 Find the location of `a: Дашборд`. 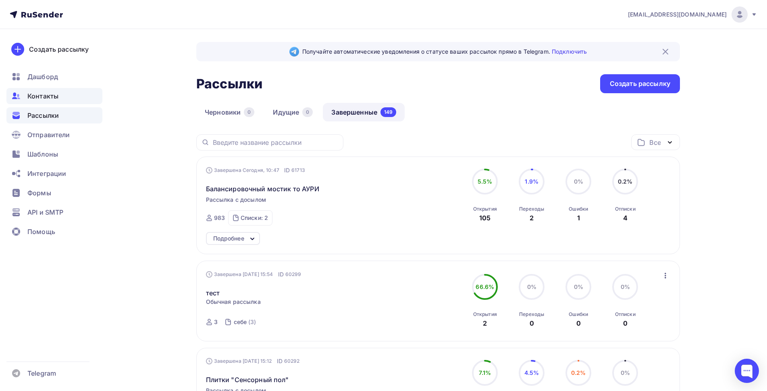

a: Дашборд is located at coordinates (54, 77).